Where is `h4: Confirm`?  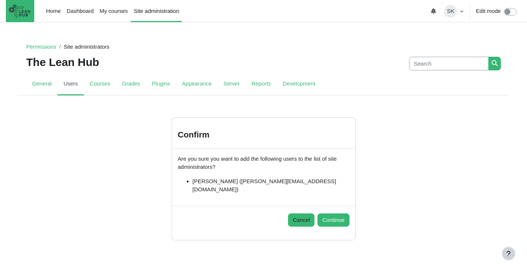
h4: Confirm is located at coordinates (194, 134).